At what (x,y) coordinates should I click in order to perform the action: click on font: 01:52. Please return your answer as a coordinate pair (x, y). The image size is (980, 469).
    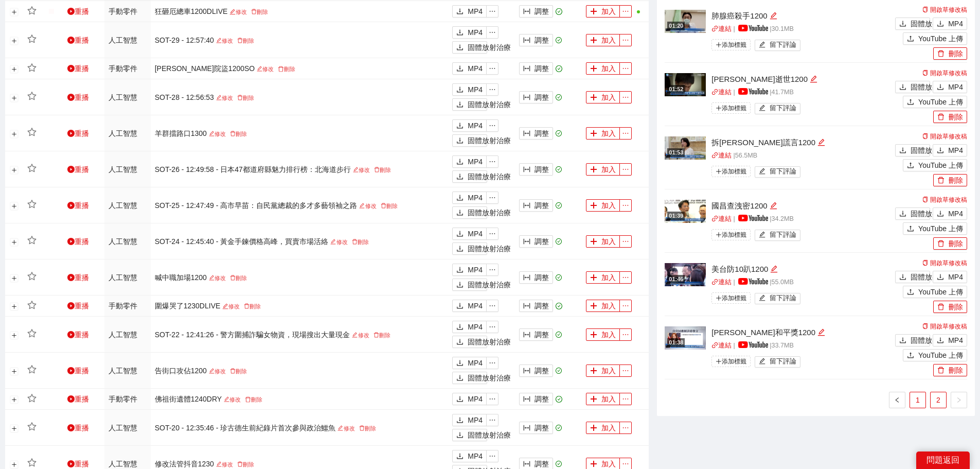
    Looking at the image, I should click on (676, 89).